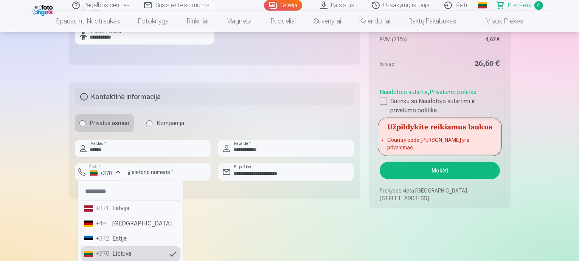 Image resolution: width=579 pixels, height=261 pixels. I want to click on a: Naudotojo sutartis, so click(403, 92).